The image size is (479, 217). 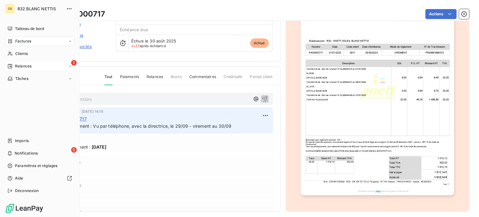 What do you see at coordinates (136, 126) in the screenshot?
I see `span: Promesse de paiement : Vu par téléphone, avec la directrice, le 29/09 - virement au 30/09` at bounding box center [136, 126].